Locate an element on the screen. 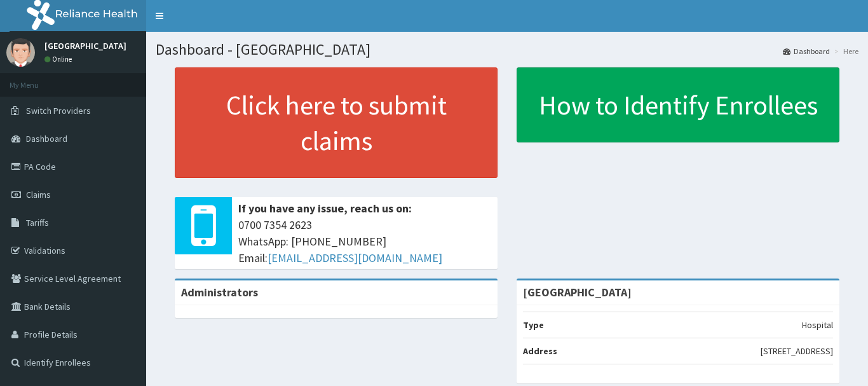 The height and width of the screenshot is (386, 868). b: Type is located at coordinates (533, 325).